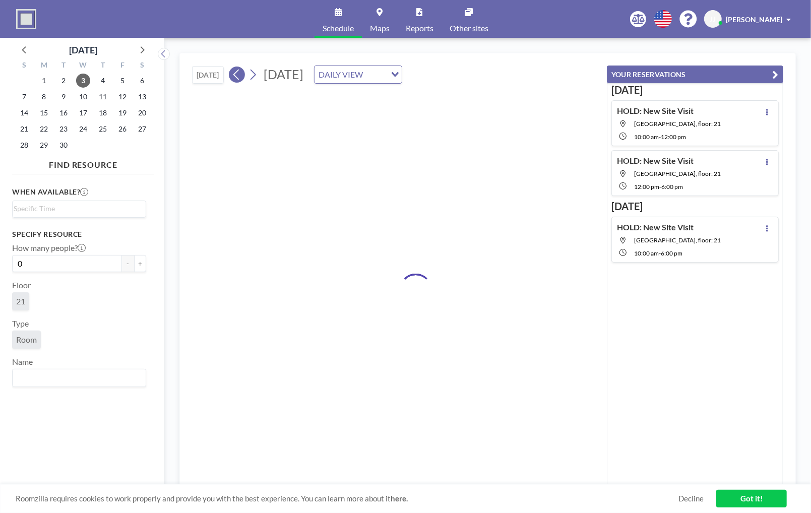 The width and height of the screenshot is (811, 513). Describe the element at coordinates (83, 97) in the screenshot. I see `span: Wednesday, September 10, 2025` at that location.